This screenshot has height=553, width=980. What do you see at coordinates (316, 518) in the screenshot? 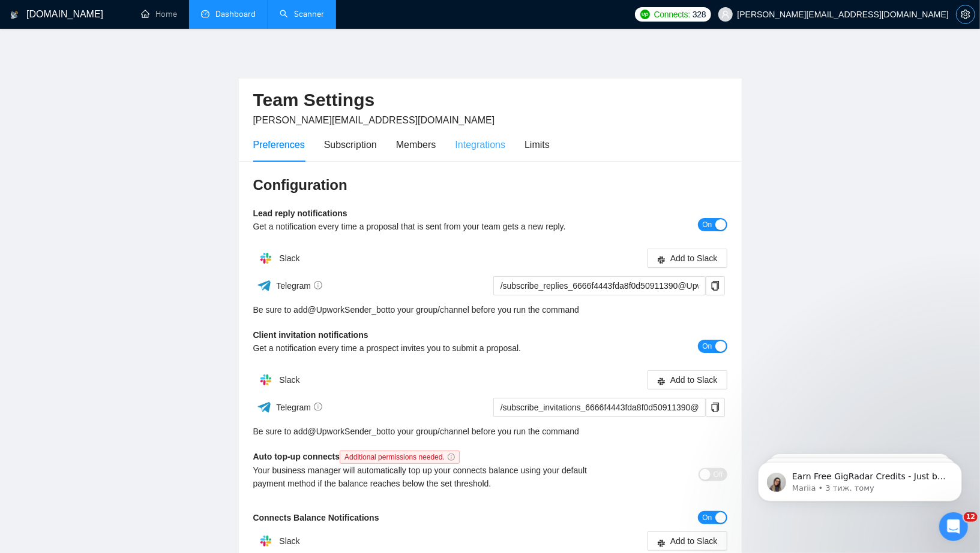
I see `b: Connects Balance Notifications` at bounding box center [316, 518].